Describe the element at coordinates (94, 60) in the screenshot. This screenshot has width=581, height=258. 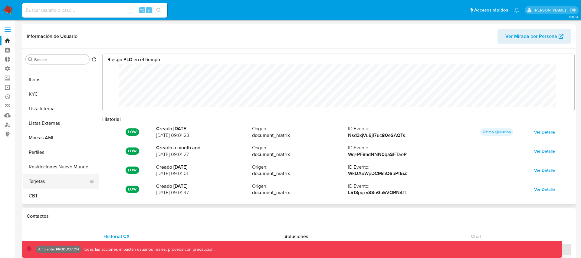
I see `button: Volver al orden por defecto` at that location.